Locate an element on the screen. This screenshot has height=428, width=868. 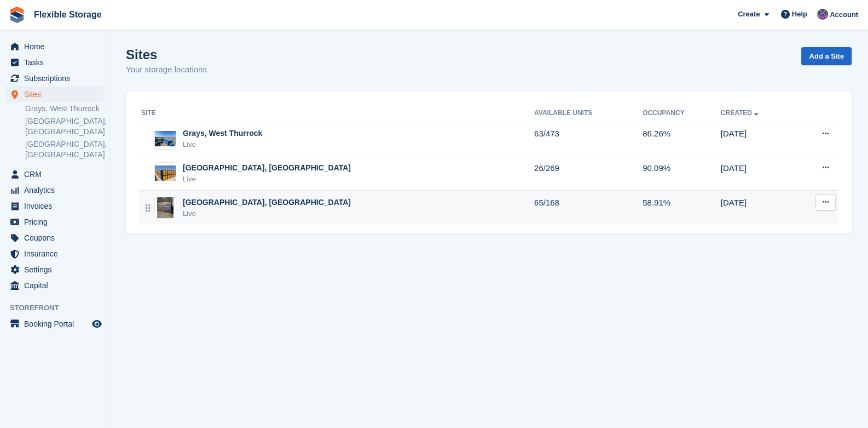
span: Insurance is located at coordinates (57, 254).